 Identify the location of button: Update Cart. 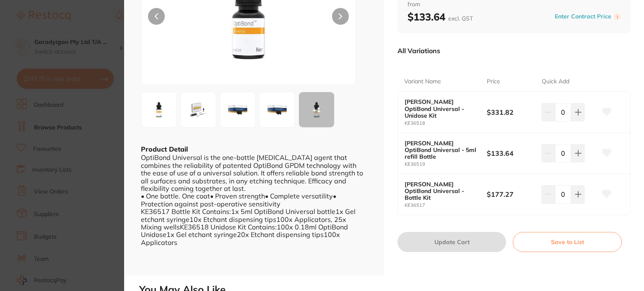
(452, 242).